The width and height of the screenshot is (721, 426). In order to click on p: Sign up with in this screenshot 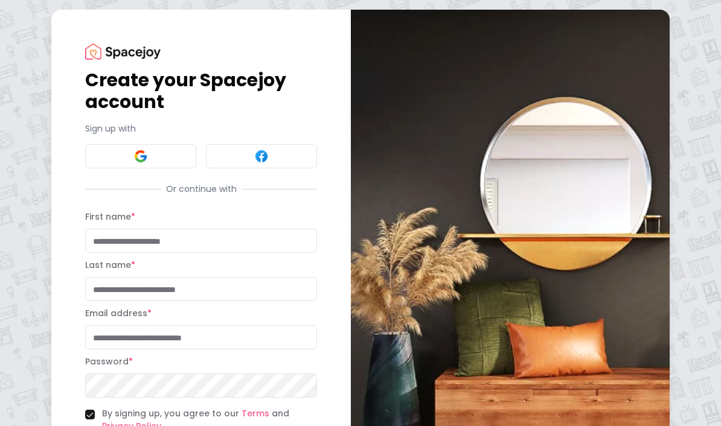, I will do `click(201, 129)`.